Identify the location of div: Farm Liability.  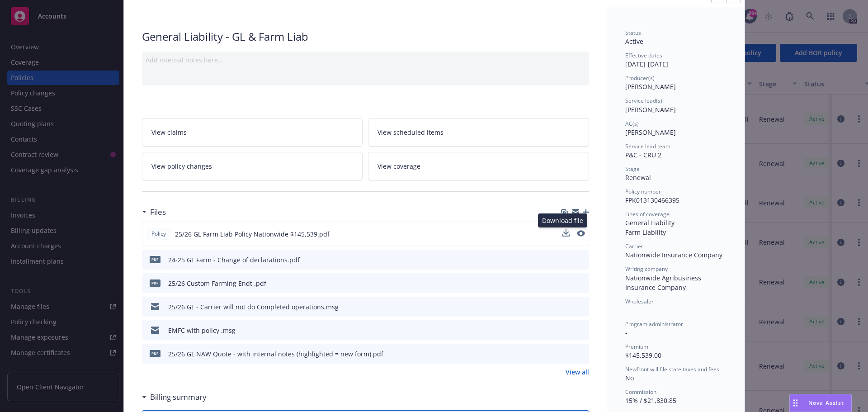
(676, 232).